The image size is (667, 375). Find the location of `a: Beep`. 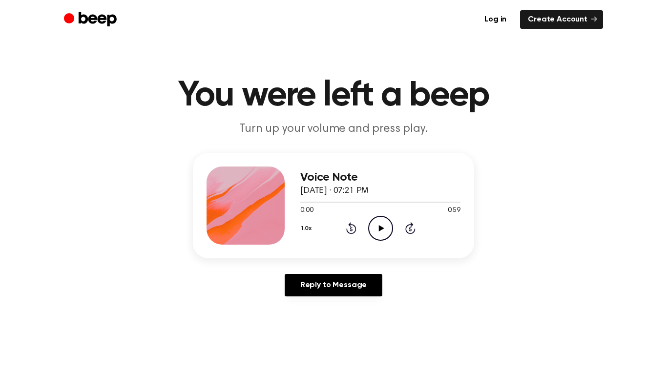

a: Beep is located at coordinates (91, 20).